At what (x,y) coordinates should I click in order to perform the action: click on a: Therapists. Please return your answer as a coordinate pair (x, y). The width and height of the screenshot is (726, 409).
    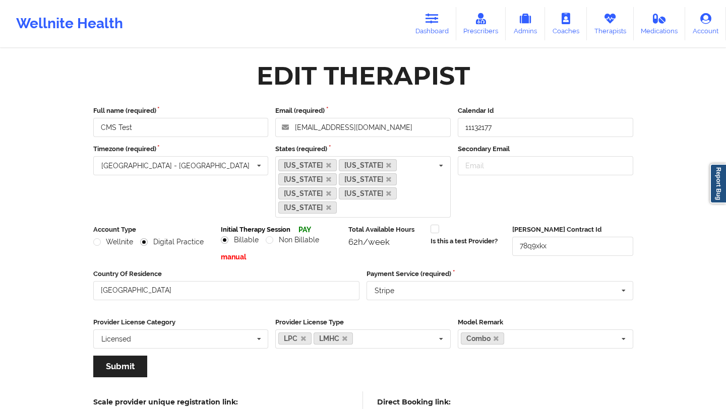
    Looking at the image, I should click on (610, 24).